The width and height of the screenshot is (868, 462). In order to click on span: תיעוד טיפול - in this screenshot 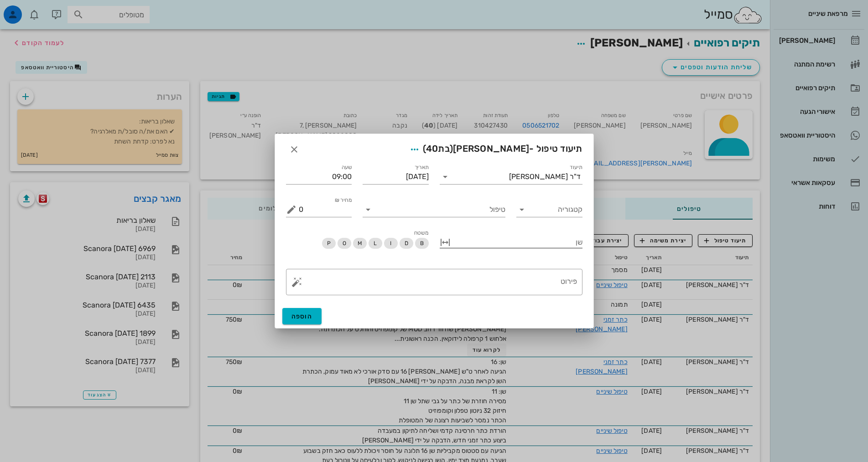, I will do `click(494, 149)`.